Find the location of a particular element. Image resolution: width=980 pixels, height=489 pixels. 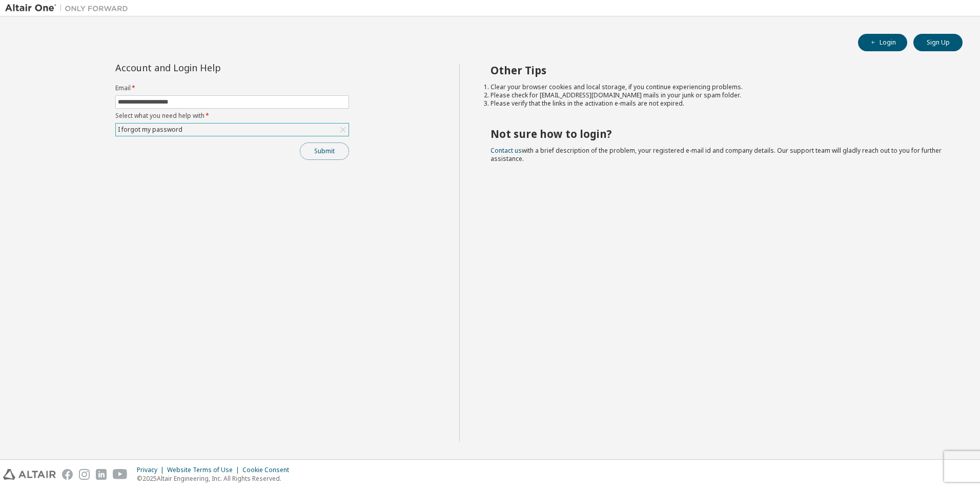

div: Account and Login Help is located at coordinates (209, 68).